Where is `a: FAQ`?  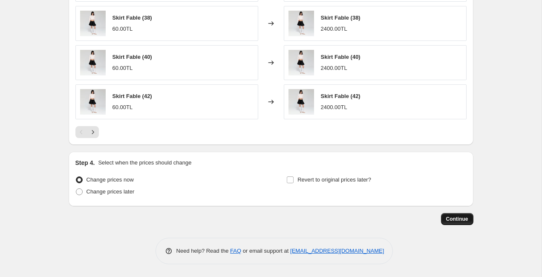
a: FAQ is located at coordinates (236, 250).